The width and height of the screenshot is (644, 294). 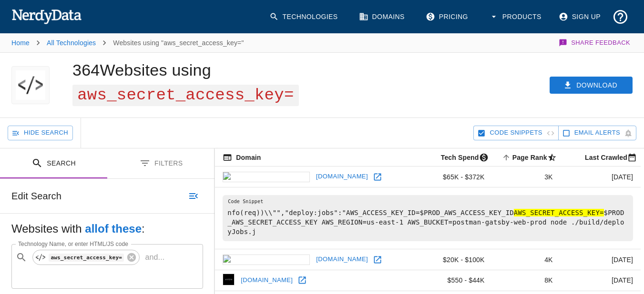 What do you see at coordinates (383, 17) in the screenshot?
I see `a: Domains` at bounding box center [383, 17].